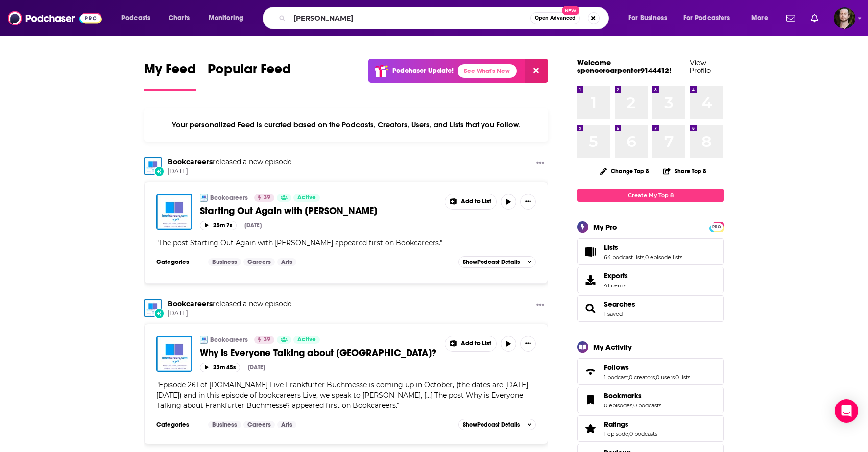 The image size is (868, 452). Describe the element at coordinates (591, 401) in the screenshot. I see `a: Bookmarks` at that location.